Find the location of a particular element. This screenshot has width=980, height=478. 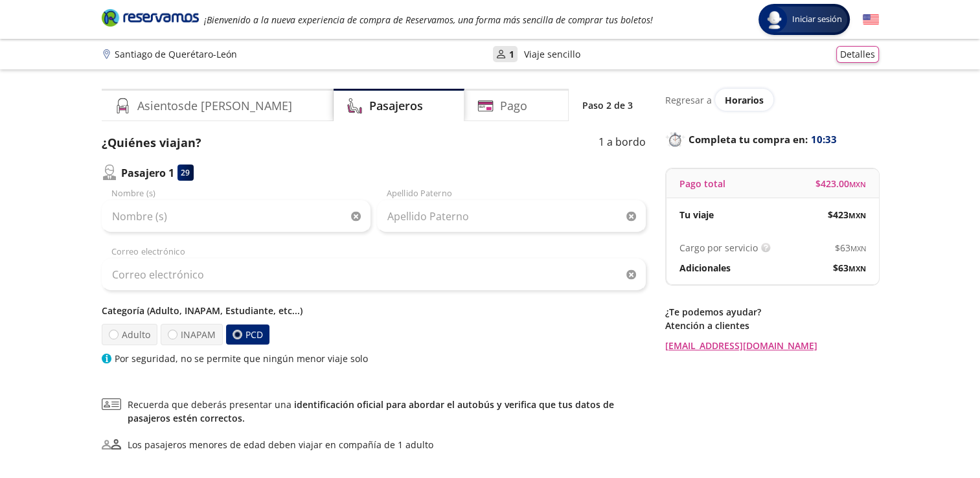

p: Cargo por servicio is located at coordinates (718, 248).